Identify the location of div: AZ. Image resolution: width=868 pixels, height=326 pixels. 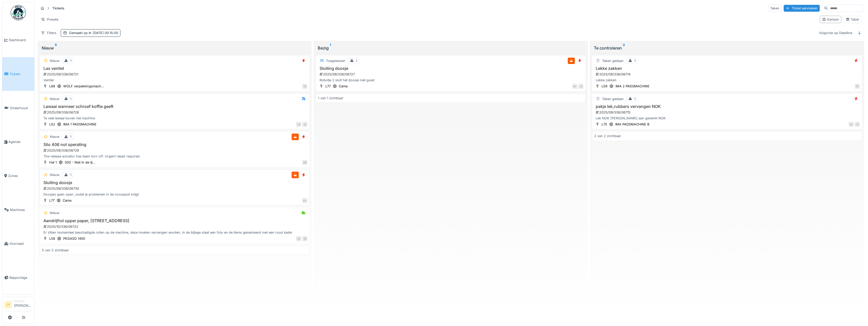
(305, 87).